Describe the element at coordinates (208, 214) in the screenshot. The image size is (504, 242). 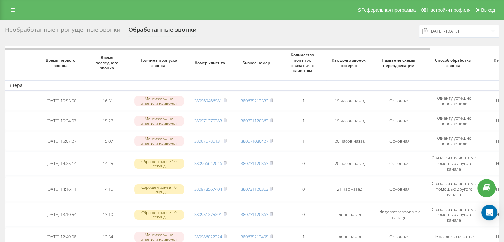
I see `a: 380951275291` at that location.